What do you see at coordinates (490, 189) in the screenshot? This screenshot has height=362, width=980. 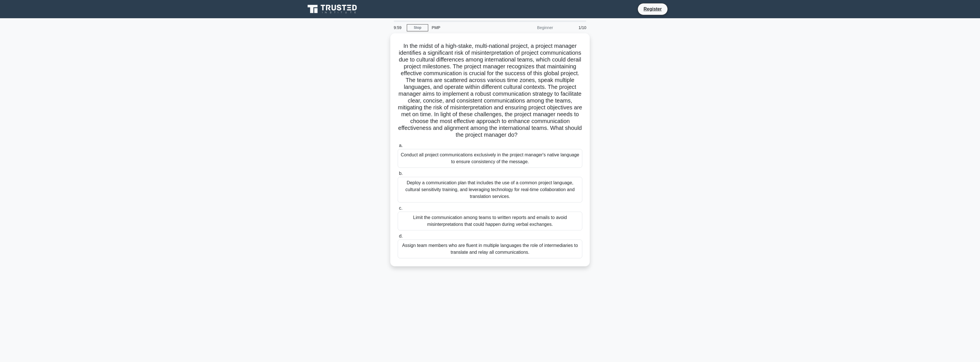 I see `div: Deploy a communication plan that includes the use of a common project language, cultural sensitiv...` at bounding box center [490, 189].